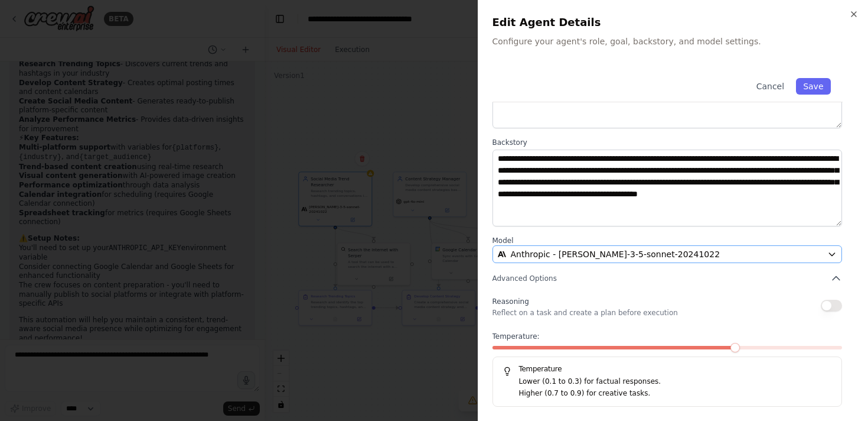 The height and width of the screenshot is (421, 868). What do you see at coordinates (668, 278) in the screenshot?
I see `button: Advanced Options` at bounding box center [668, 278].